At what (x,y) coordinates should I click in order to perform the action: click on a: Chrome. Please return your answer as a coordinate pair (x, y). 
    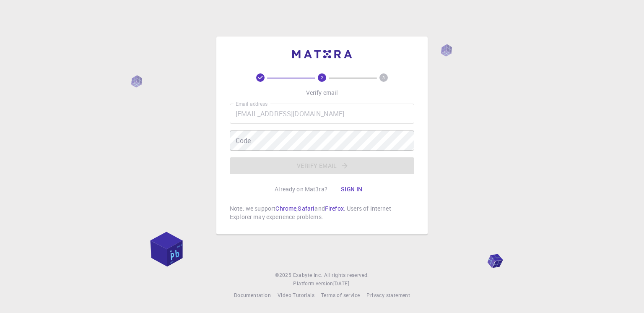
    Looking at the image, I should click on (286, 208).